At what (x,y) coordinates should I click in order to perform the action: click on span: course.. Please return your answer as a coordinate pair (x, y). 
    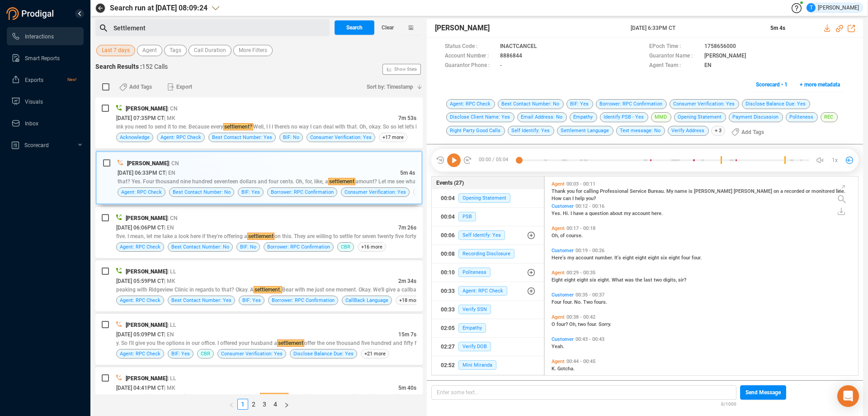
    Looking at the image, I should click on (574, 235).